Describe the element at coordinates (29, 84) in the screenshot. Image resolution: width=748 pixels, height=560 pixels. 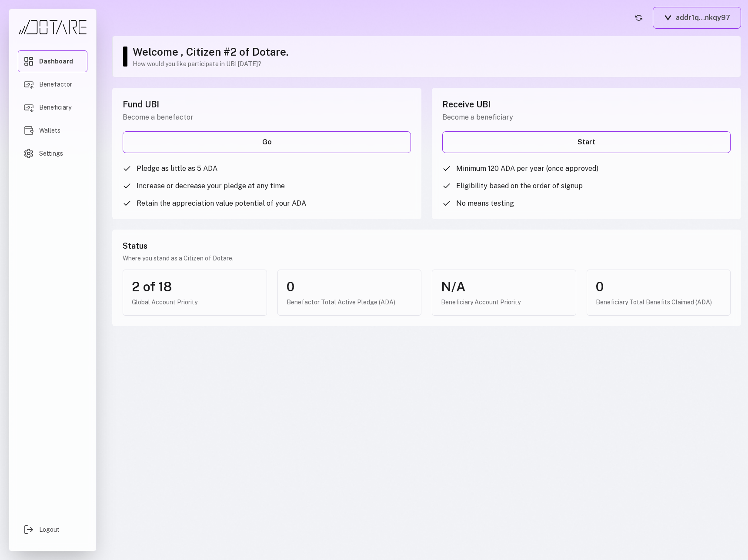
I see `img: Benefactor` at that location.